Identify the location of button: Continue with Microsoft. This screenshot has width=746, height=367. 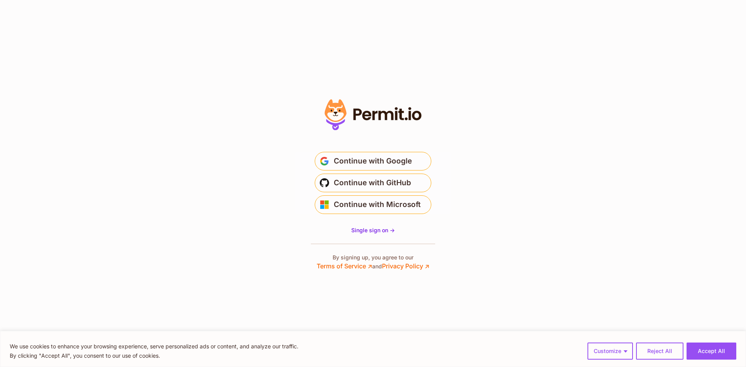
(373, 205).